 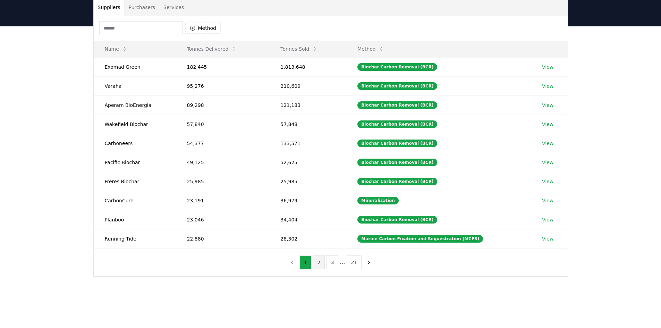 What do you see at coordinates (135, 162) in the screenshot?
I see `td: Pacific Biochar` at bounding box center [135, 162].